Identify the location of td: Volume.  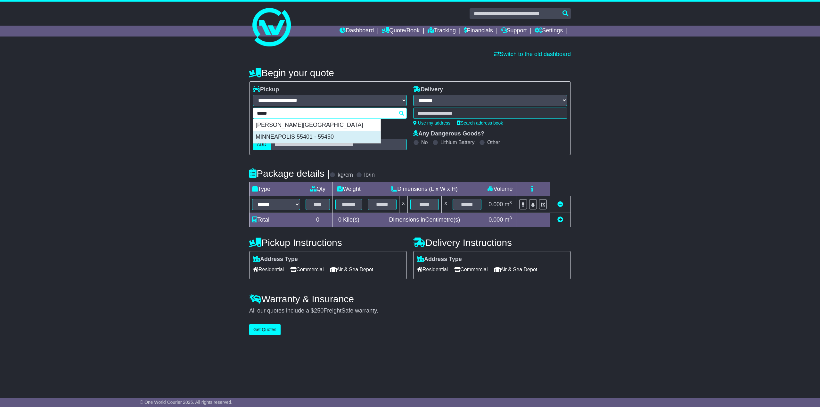
(500, 189).